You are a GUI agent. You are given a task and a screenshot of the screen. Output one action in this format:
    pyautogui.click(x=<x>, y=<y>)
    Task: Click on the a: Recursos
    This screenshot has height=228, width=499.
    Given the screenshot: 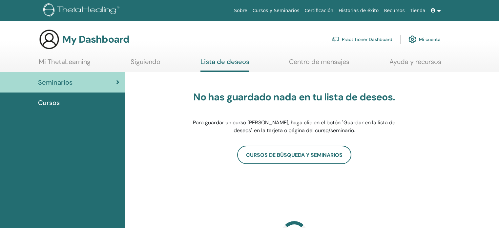 What is the action you would take?
    pyautogui.click(x=394, y=11)
    